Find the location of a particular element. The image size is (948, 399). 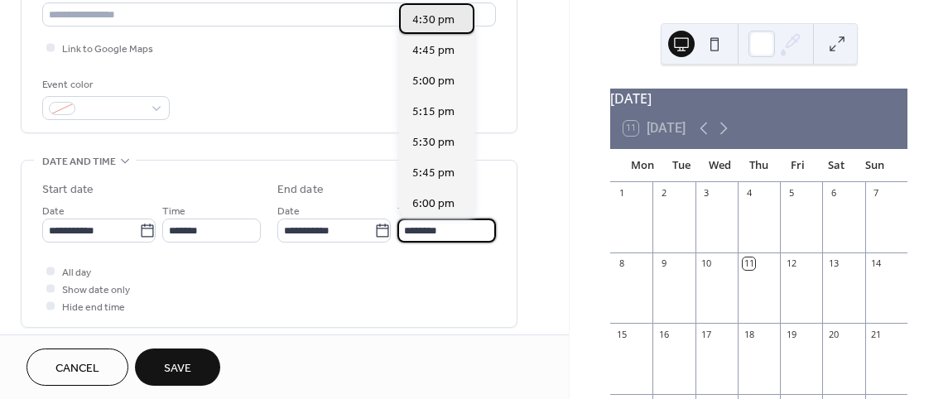

div: 8 is located at coordinates (621, 263).